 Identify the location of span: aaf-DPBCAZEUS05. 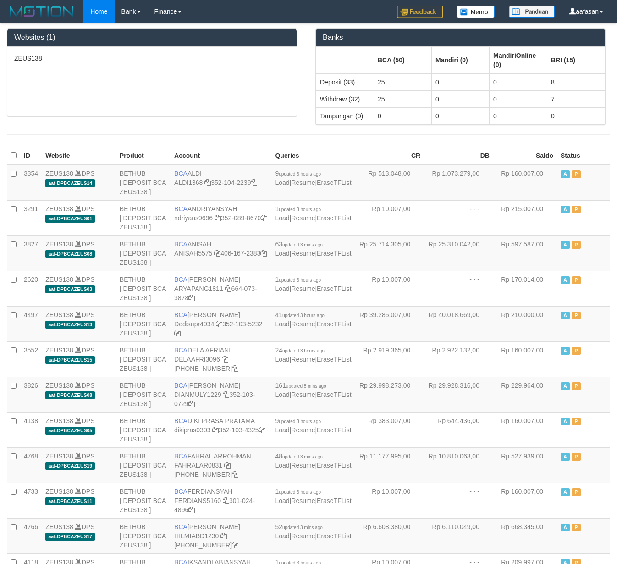
(70, 430).